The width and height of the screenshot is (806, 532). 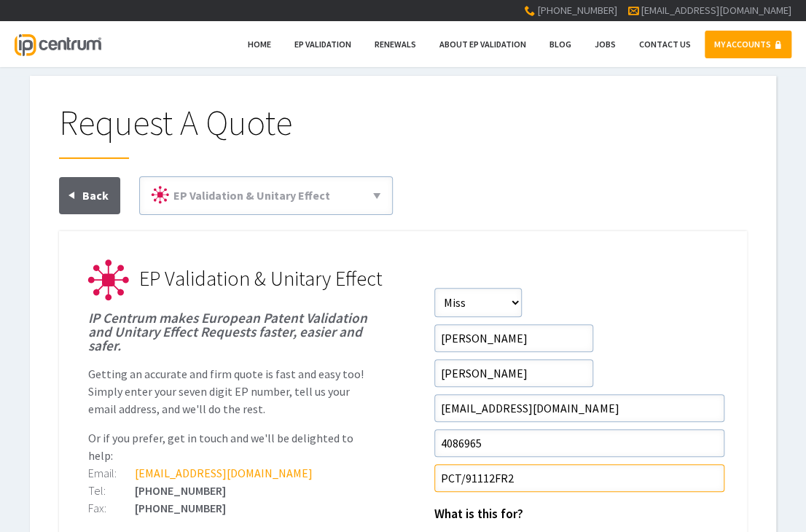 I want to click on span: EP Validation, so click(x=323, y=43).